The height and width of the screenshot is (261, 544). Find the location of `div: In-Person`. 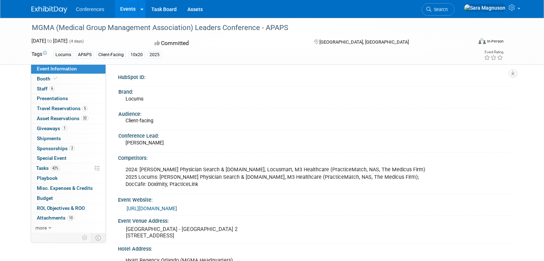

div: In-Person is located at coordinates (495, 41).